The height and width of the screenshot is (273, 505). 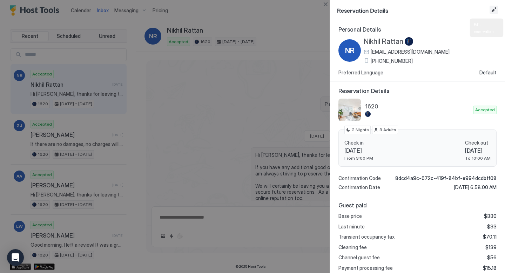 What do you see at coordinates (446, 178) in the screenshot?
I see `span: 8dcd4a9c-672c-419f-84bf-e994dcdbff08` at bounding box center [446, 178].